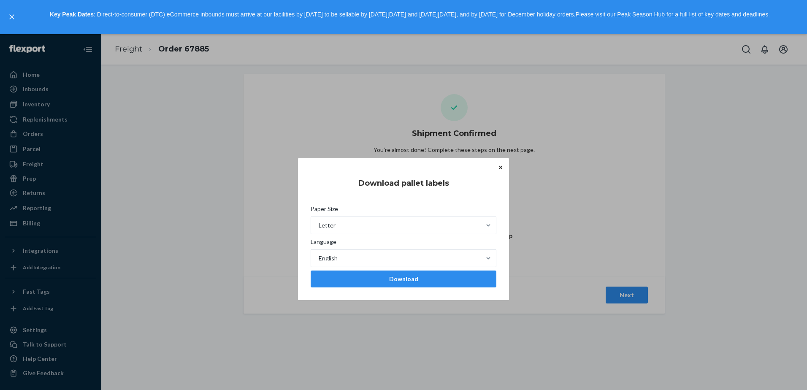  I want to click on strong: Key Peak Dates, so click(72, 14).